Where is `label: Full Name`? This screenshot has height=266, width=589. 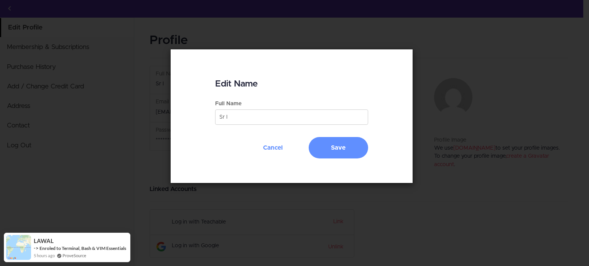 label: Full Name is located at coordinates (228, 104).